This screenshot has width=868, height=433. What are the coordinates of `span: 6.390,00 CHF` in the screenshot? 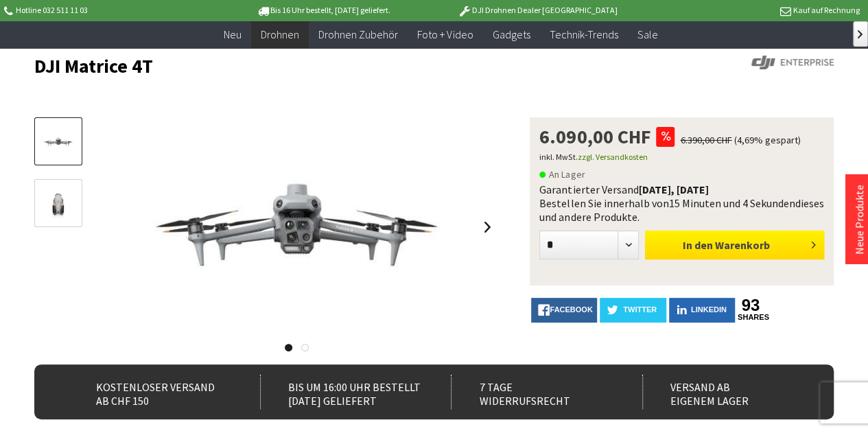 It's located at (705, 140).